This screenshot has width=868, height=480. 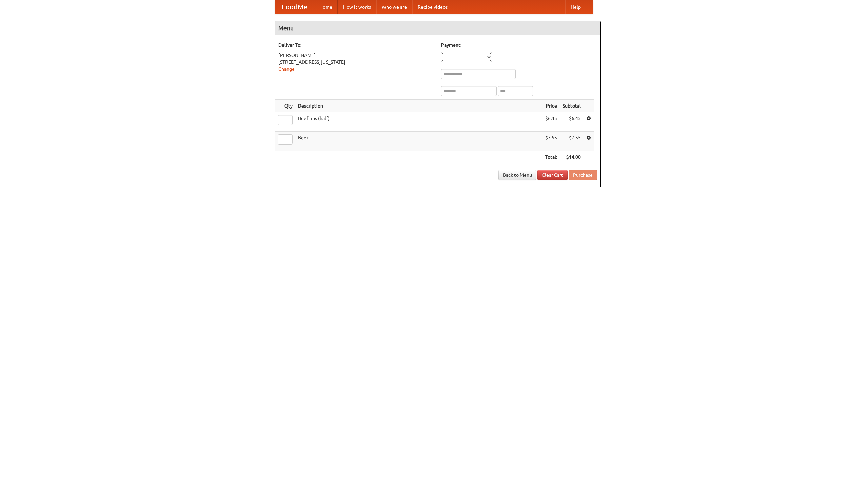 I want to click on h4: Menu, so click(x=438, y=28).